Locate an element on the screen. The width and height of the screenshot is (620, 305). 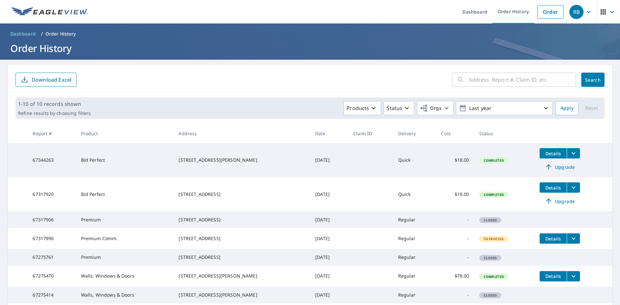
button: Download Excel is located at coordinates (46, 80).